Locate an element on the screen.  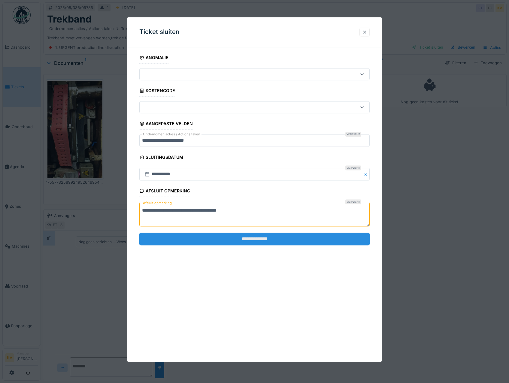
div: Anomalie is located at coordinates (154, 58).